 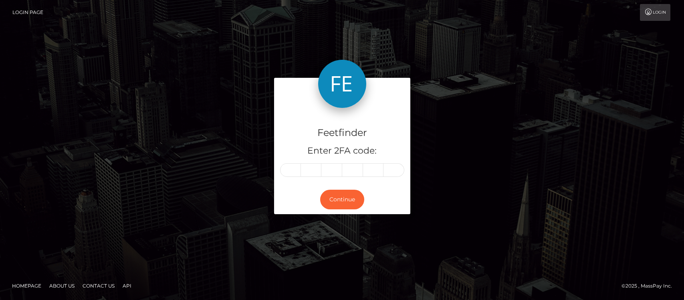 What do you see at coordinates (649, 286) in the screenshot?
I see `div: © 2025 , MassPay Inc.` at bounding box center [649, 286].